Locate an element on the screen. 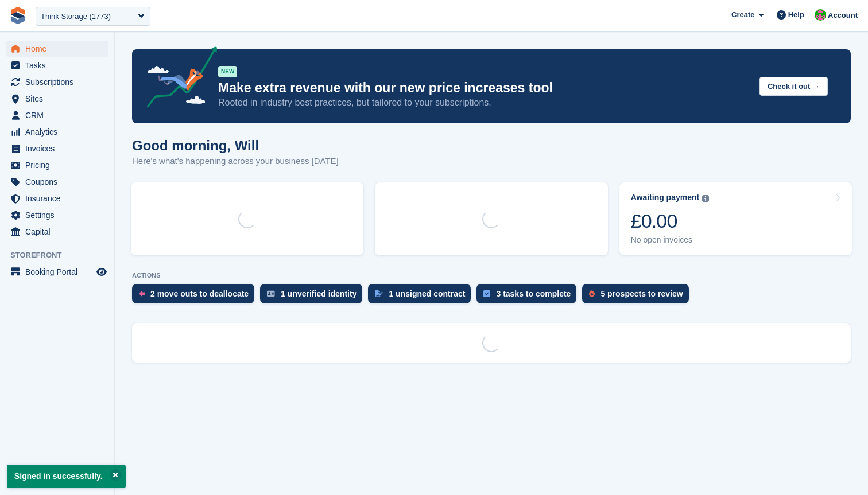 The image size is (868, 495). div: 5 prospects to review is located at coordinates (642, 294).